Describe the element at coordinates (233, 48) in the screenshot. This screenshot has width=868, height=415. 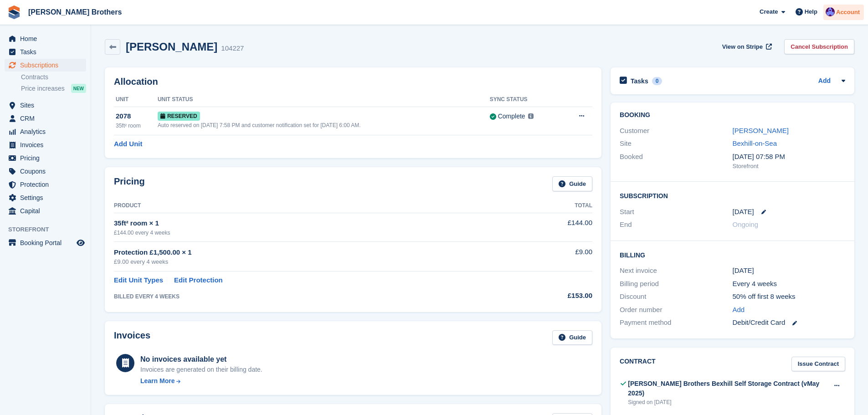
I see `div: 104227` at that location.